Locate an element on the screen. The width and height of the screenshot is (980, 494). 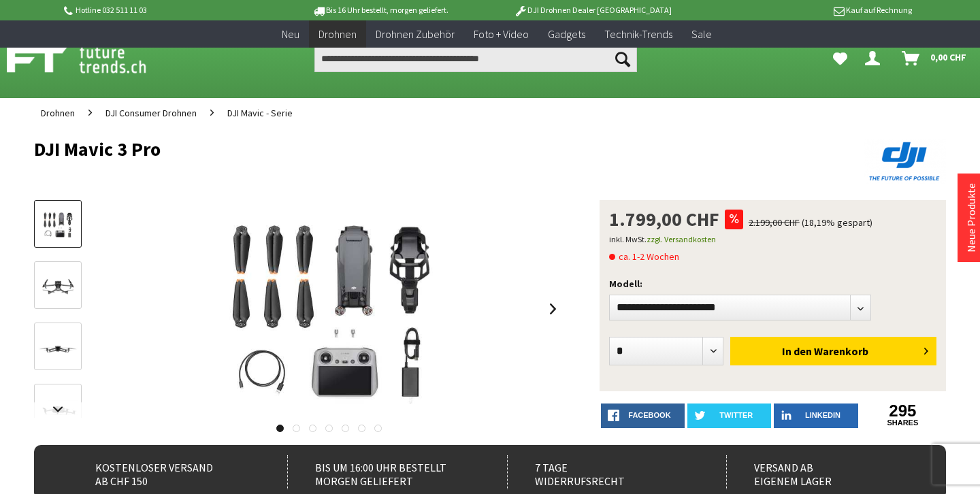
p: Modell: is located at coordinates (772, 284).